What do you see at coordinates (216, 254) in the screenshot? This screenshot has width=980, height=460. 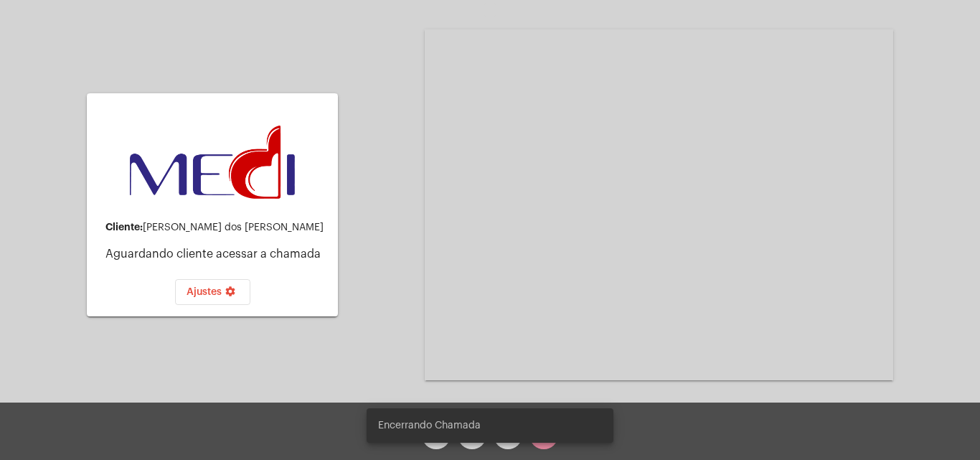 I see `p: Aguardando cliente acessar a chamada` at bounding box center [216, 254].